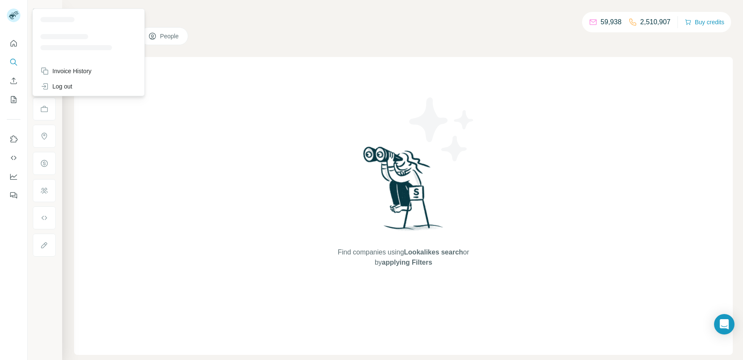 The width and height of the screenshot is (743, 360). I want to click on span: Lookalikes search, so click(433, 252).